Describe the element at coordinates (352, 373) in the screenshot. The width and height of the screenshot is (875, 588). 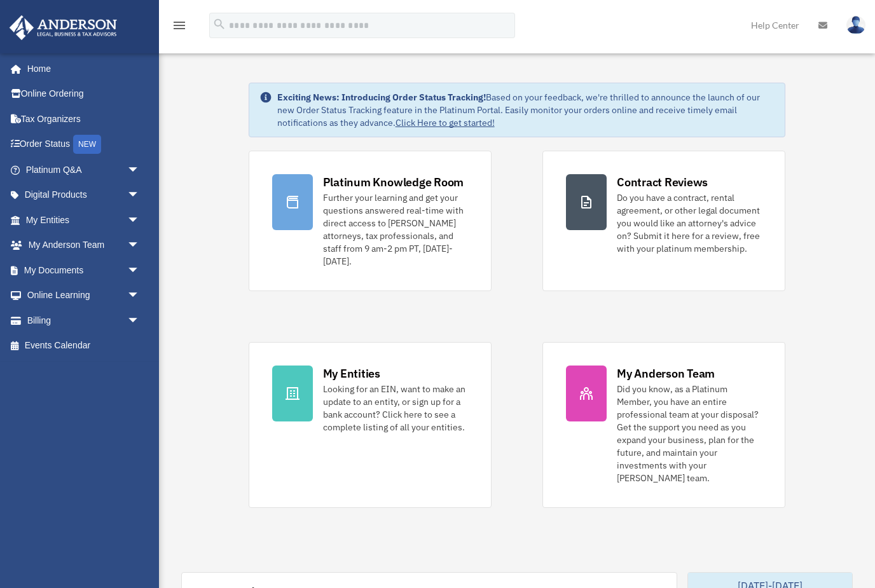
I see `div: My Entities` at that location.